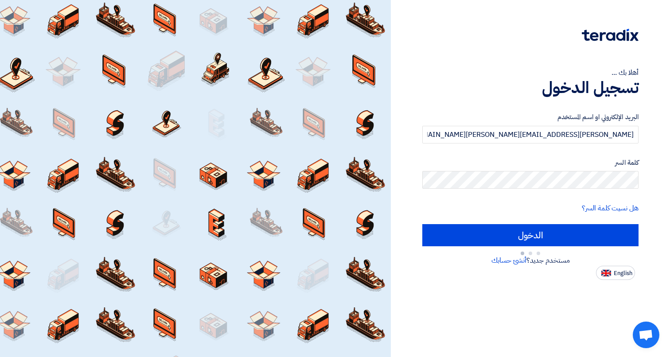  I want to click on img: Teradix logo, so click(610, 35).